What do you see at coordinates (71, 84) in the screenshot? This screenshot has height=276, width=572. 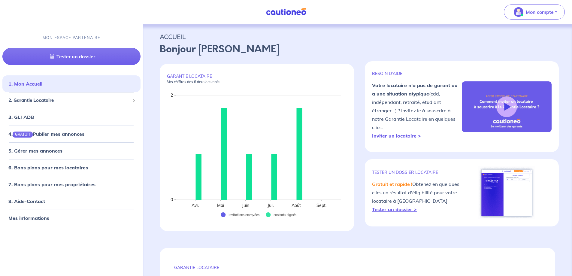 I see `div: 1. Mon Accueil` at bounding box center [71, 84].